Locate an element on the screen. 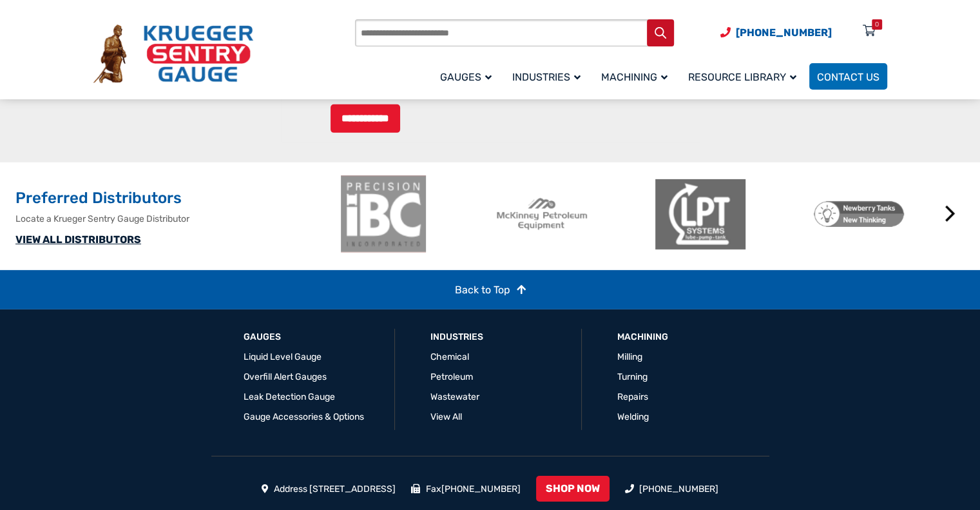 The image size is (980, 510). a: Gauge Accessories & Options is located at coordinates (304, 417).